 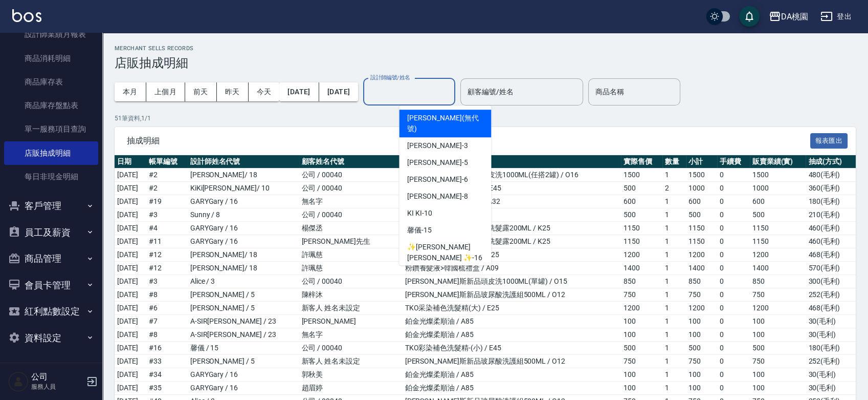 I want to click on td: TKO采染補色洗髮精(大) / E25, so click(x=511, y=309).